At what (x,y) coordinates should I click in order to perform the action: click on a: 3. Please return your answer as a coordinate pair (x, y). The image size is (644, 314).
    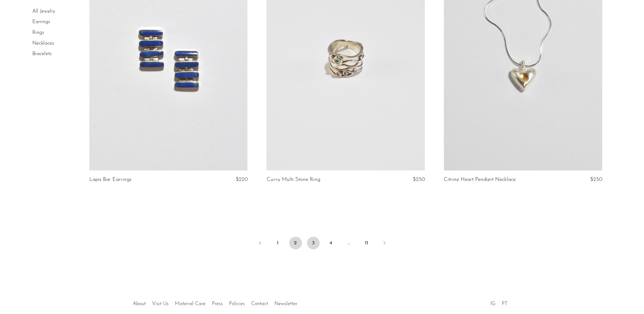
    Looking at the image, I should click on (313, 243).